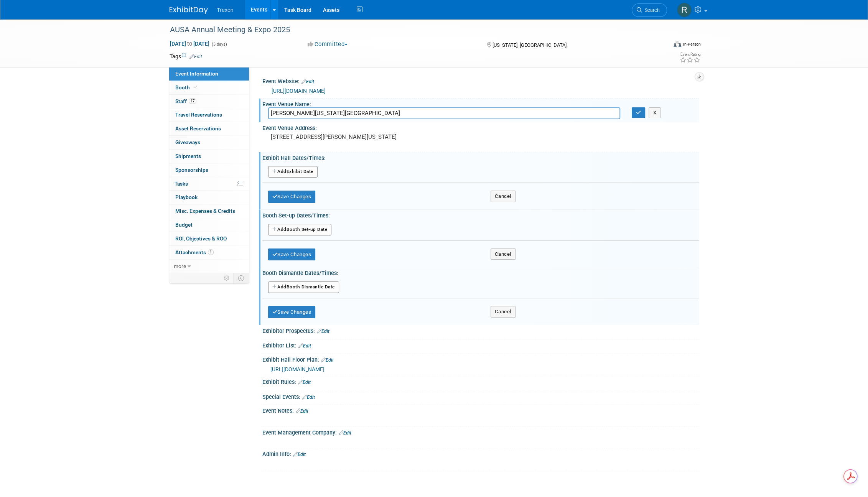 This screenshot has height=497, width=868. Describe the element at coordinates (300, 229) in the screenshot. I see `button: AddBooth Set-up Date` at that location.